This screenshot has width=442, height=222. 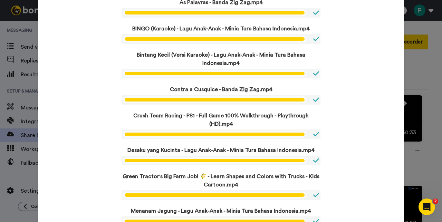 What do you see at coordinates (221, 59) in the screenshot?
I see `p: Bintang Kecil (Versi Karaoke) - Lagu Anak-Anak - Minia Tura Bahasa Indonesia.mp4` at bounding box center [221, 59].